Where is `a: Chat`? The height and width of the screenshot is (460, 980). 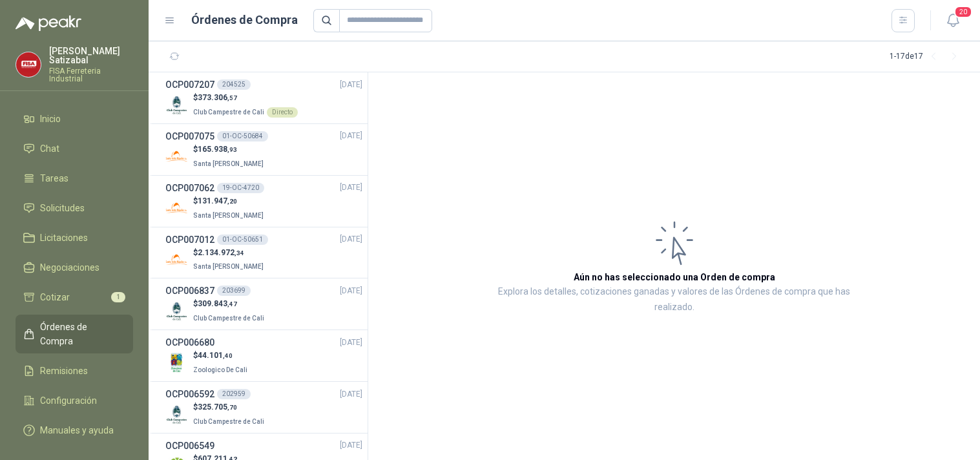
a: Chat is located at coordinates (74, 149).